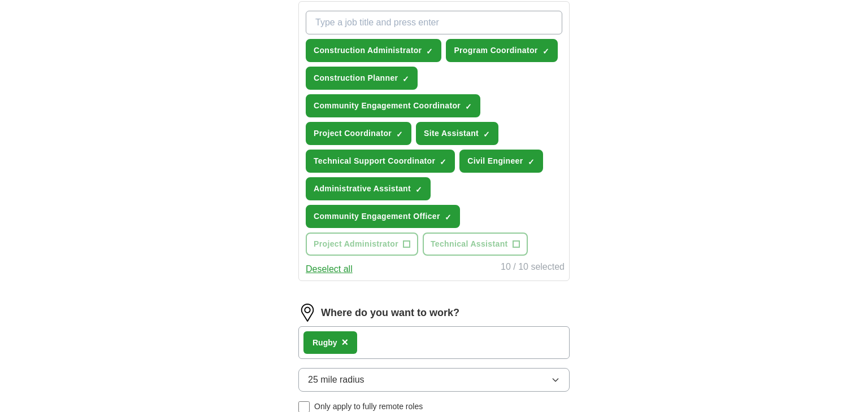 The image size is (868, 412). I want to click on button: Civil Engineer✓, so click(500, 161).